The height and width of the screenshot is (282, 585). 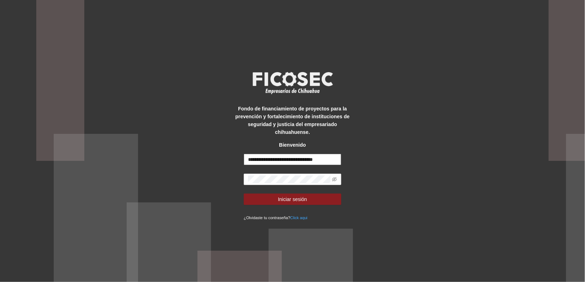 What do you see at coordinates (292, 145) in the screenshot?
I see `strong: Bienvenido` at bounding box center [292, 145].